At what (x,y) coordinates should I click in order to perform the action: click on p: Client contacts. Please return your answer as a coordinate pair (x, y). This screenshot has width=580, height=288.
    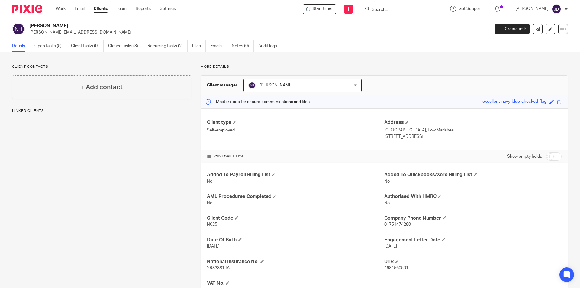
    Looking at the image, I should click on (101, 67).